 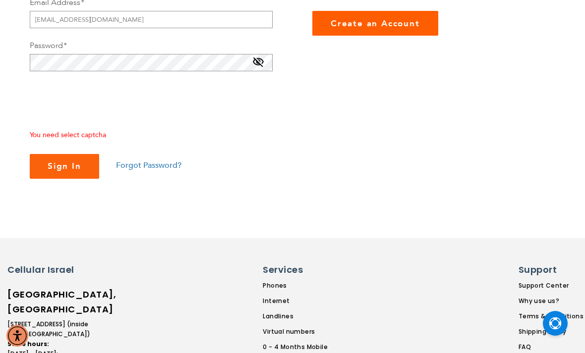 What do you see at coordinates (550, 317) in the screenshot?
I see `a: Terms & Conditions` at bounding box center [550, 317].